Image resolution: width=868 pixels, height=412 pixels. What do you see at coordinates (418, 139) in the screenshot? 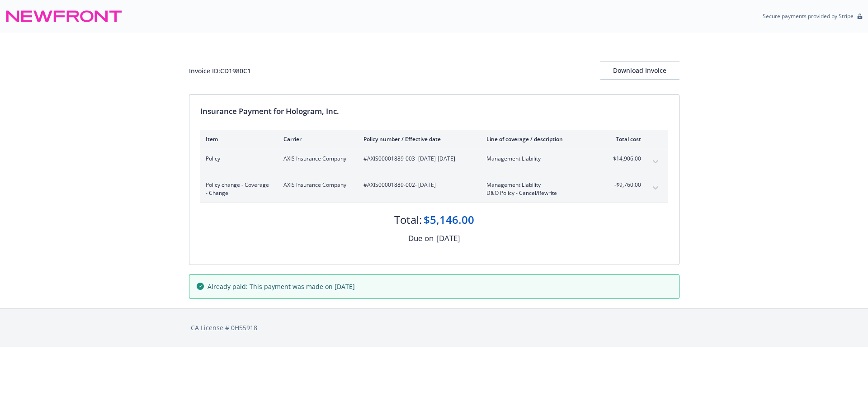
I see `div: Policy number / Effective date` at bounding box center [418, 139].